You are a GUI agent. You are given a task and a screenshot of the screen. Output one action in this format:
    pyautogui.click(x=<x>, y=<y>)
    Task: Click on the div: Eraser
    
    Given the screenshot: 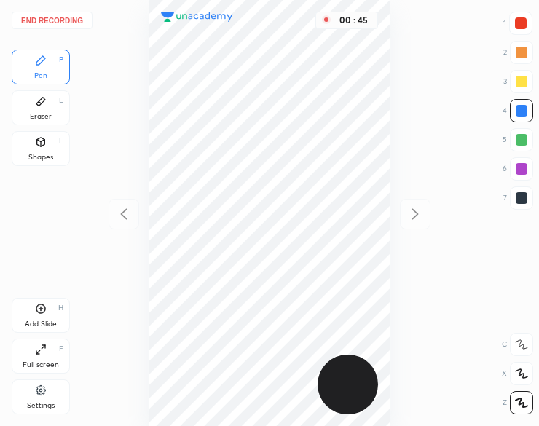 What is the action you would take?
    pyautogui.click(x=41, y=117)
    